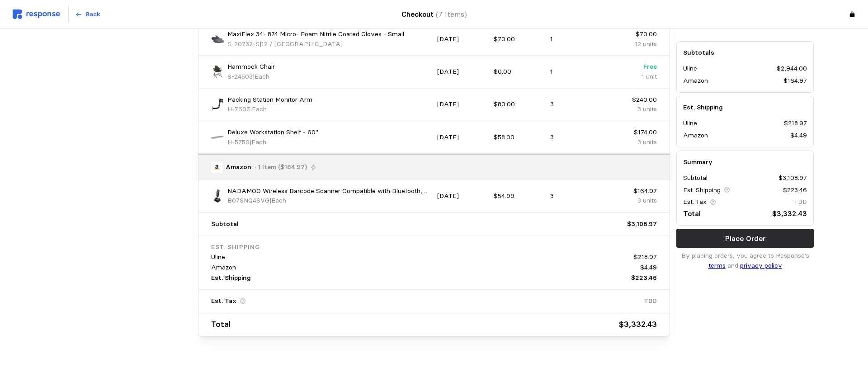 The width and height of the screenshot is (868, 387). I want to click on p: MaxiFlex 34- 874 Micro- Foam Nitrile Coated Gloves - Small, so click(316, 35).